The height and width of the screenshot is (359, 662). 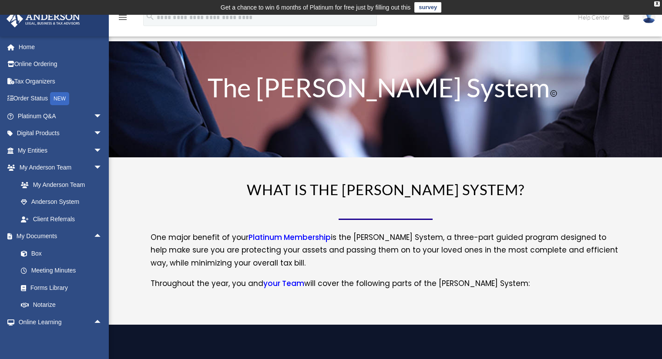 I want to click on a: Box, so click(x=64, y=254).